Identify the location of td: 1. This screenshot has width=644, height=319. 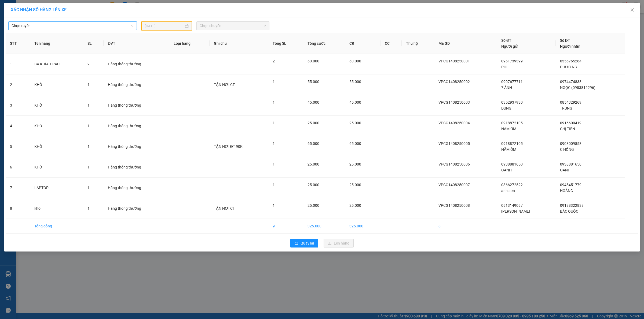
(18, 64).